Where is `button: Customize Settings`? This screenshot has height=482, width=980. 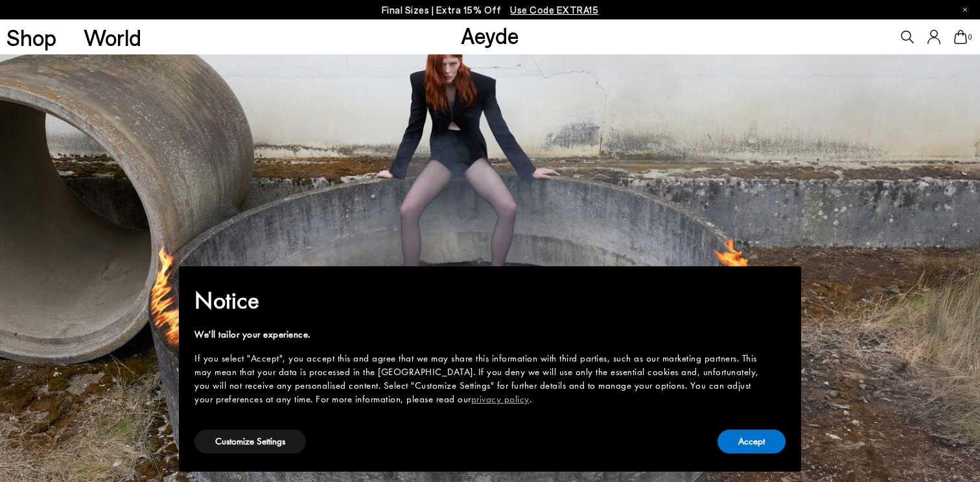
button: Customize Settings is located at coordinates (250, 441).